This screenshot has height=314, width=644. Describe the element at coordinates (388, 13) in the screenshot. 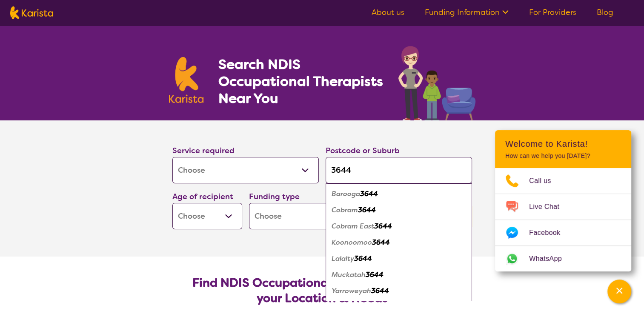

I see `a: About us` at that location.